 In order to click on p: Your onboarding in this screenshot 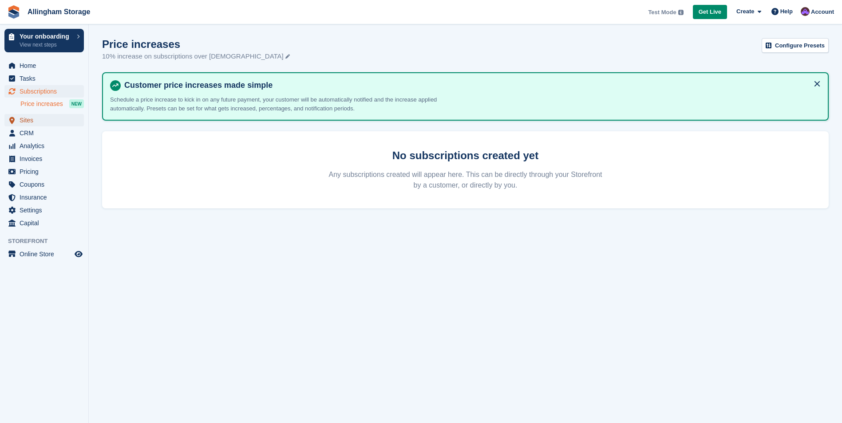, I will do `click(46, 36)`.